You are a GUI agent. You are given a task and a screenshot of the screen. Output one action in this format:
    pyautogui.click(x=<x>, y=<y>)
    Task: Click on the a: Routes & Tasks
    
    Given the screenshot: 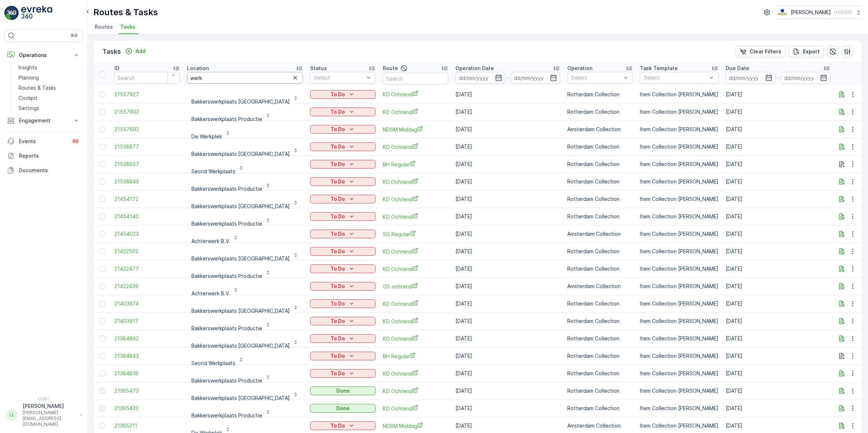 What is the action you would take?
    pyautogui.click(x=49, y=88)
    